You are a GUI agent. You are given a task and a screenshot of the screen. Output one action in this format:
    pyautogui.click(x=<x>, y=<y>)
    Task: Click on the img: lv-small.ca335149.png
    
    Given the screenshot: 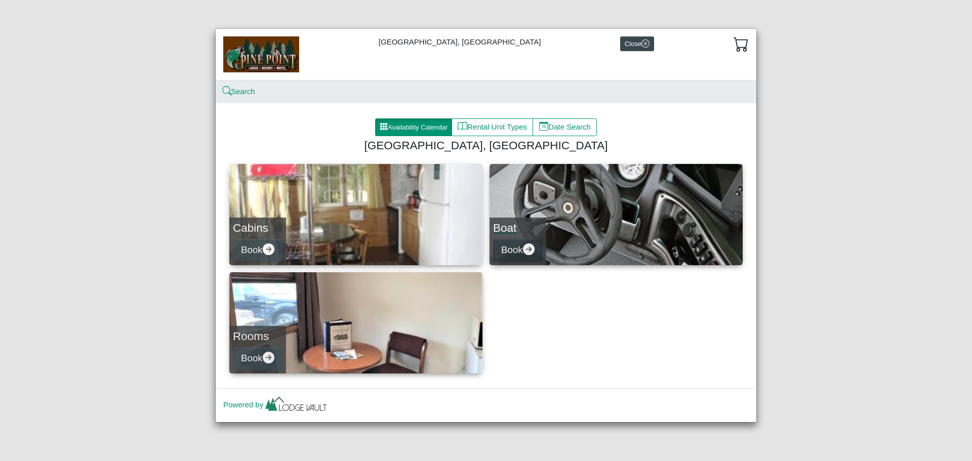 What is the action you would take?
    pyautogui.click(x=296, y=405)
    